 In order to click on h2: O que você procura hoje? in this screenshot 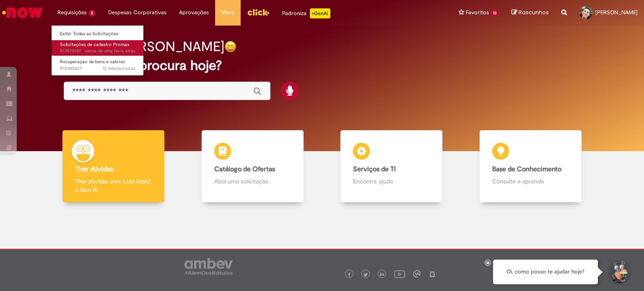, I will do `click(322, 65)`.